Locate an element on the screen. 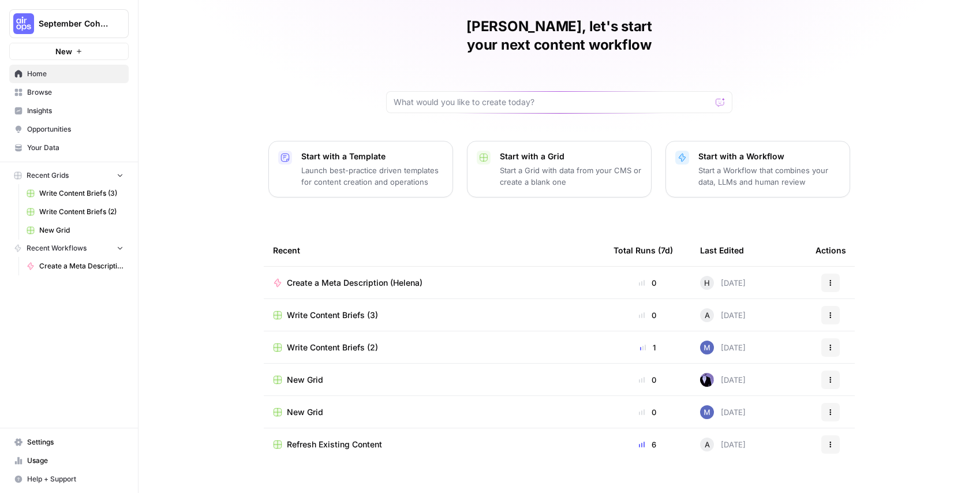  button: Start with a GridStart a Grid with data from your CMS or create a blank one is located at coordinates (559, 169).